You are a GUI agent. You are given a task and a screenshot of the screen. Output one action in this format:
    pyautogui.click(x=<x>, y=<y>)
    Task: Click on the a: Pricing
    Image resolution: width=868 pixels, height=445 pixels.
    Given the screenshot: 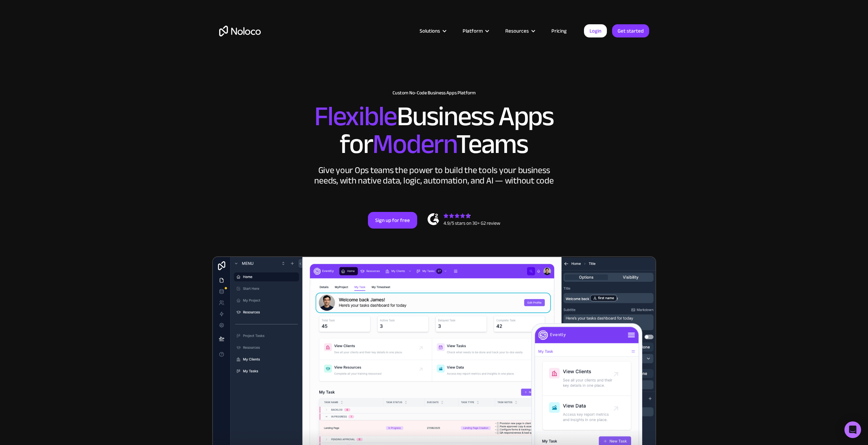 What is the action you would take?
    pyautogui.click(x=559, y=31)
    